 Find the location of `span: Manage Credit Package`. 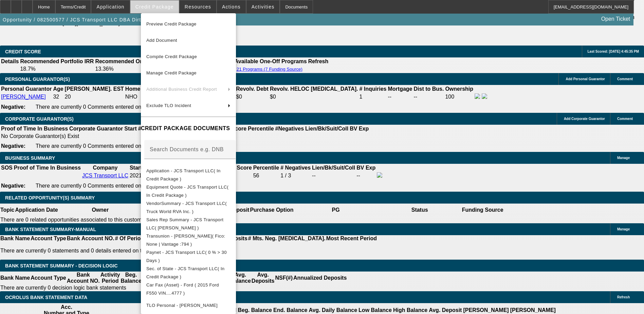

span: Manage Credit Package is located at coordinates (171, 73).